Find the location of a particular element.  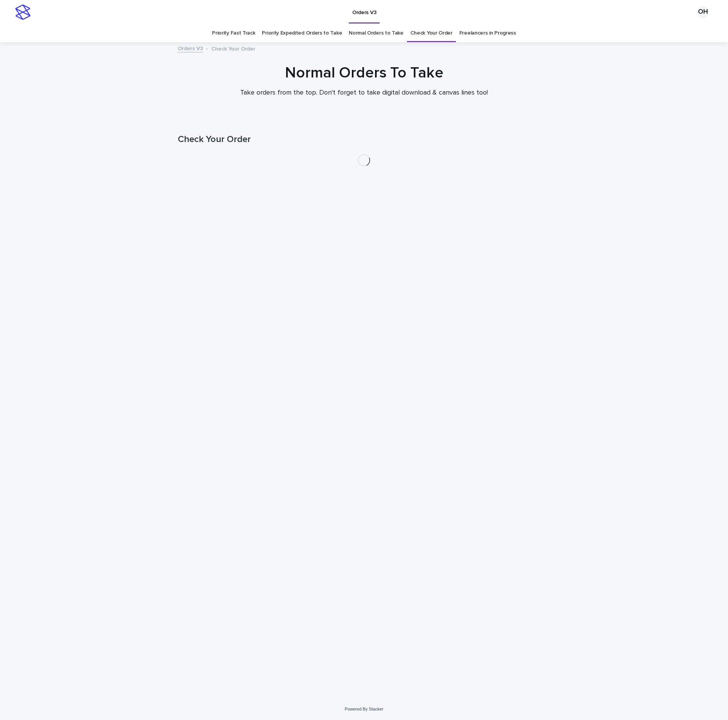

a: Priority Fast Track is located at coordinates (233, 33).